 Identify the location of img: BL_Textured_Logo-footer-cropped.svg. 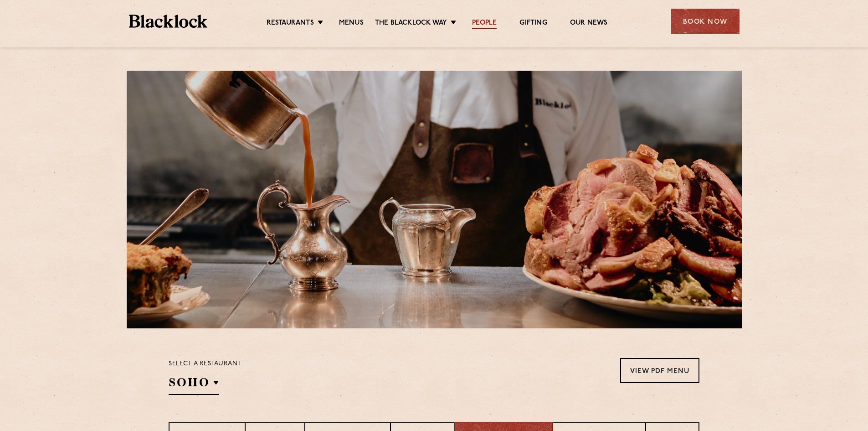
(169, 21).